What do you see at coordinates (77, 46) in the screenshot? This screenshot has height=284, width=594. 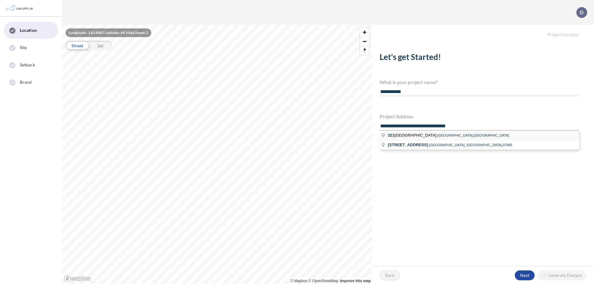 I see `div: Street` at bounding box center [77, 46].